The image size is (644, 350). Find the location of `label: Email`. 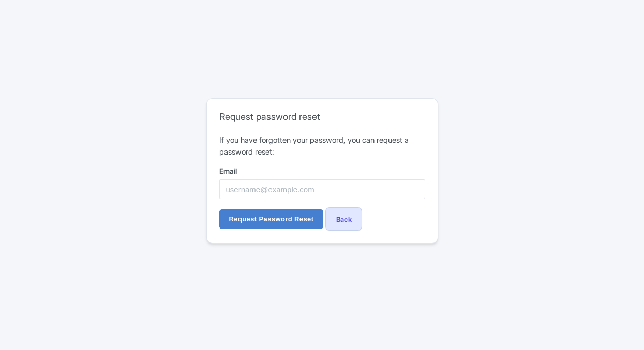

label: Email is located at coordinates (322, 170).